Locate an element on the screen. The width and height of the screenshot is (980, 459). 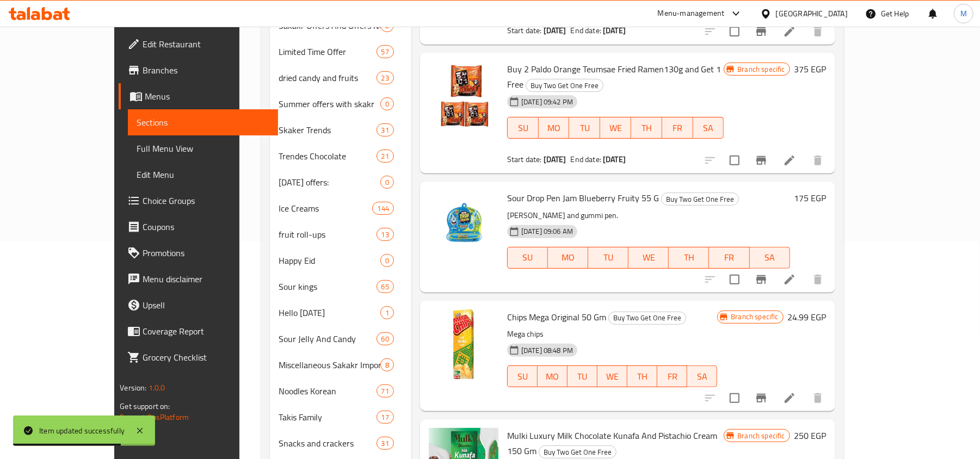
span: Limited Time Offer is located at coordinates (327, 52).